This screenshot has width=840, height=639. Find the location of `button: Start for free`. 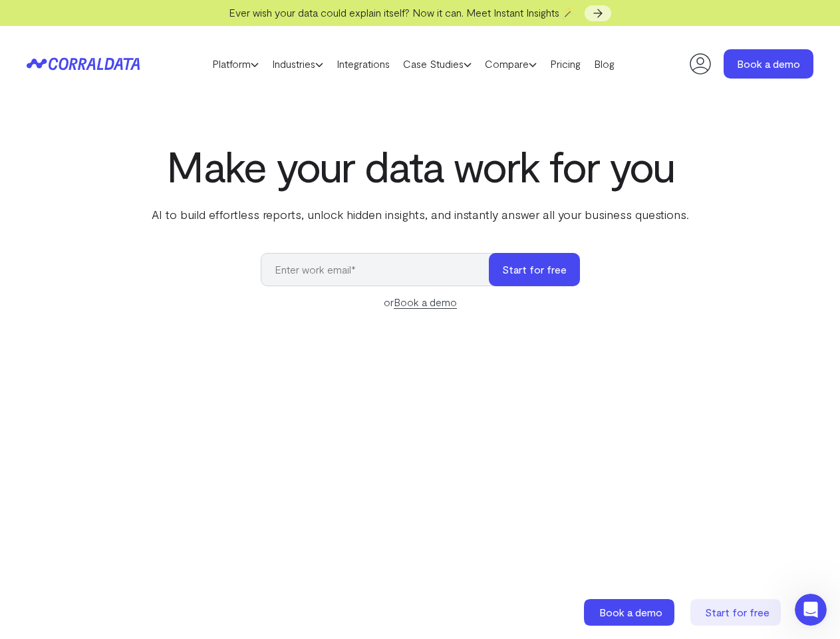

button: Start for free is located at coordinates (534, 269).